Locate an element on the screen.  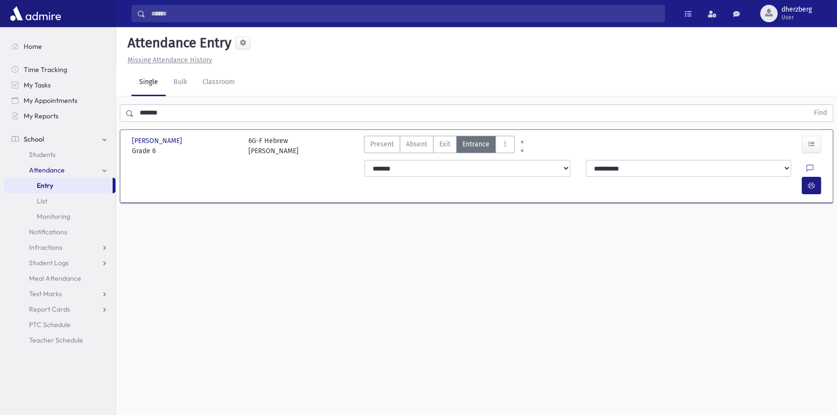
span: Home is located at coordinates (33, 46).